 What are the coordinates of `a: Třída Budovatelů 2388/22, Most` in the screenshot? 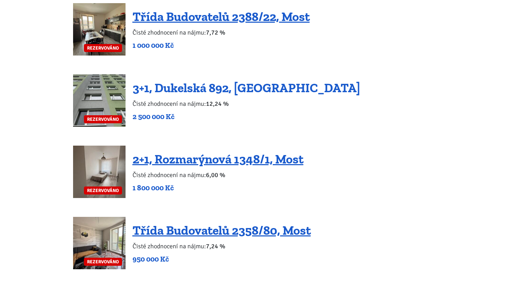 It's located at (221, 16).